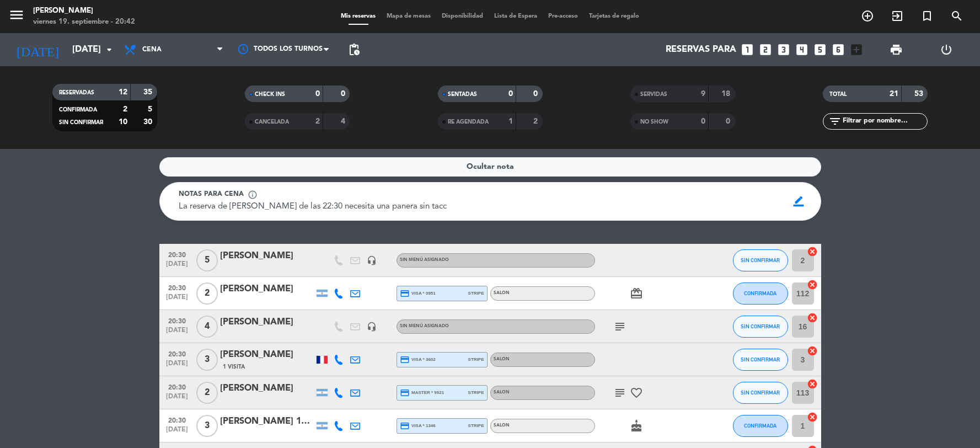 This screenshot has width=980, height=448. What do you see at coordinates (636, 426) in the screenshot?
I see `i: cake` at bounding box center [636, 426].